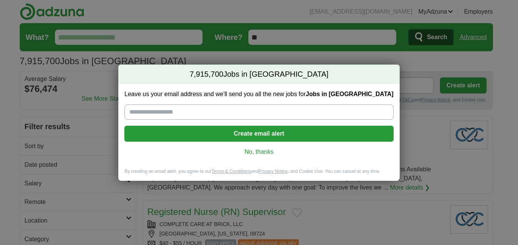 Image resolution: width=518 pixels, height=245 pixels. What do you see at coordinates (259, 94) in the screenshot?
I see `label: Leave us your email address and we'll send you all the new jobs for` at bounding box center [259, 94].